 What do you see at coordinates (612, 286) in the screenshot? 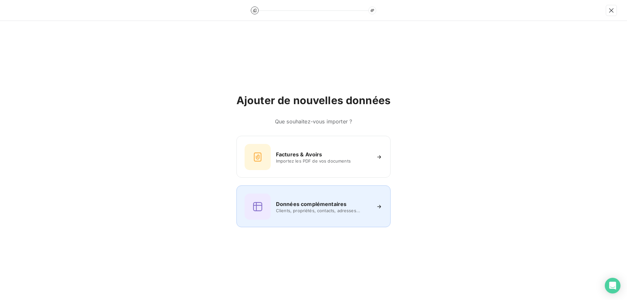
I see `div: Open Intercom Messenger` at bounding box center [612, 286].